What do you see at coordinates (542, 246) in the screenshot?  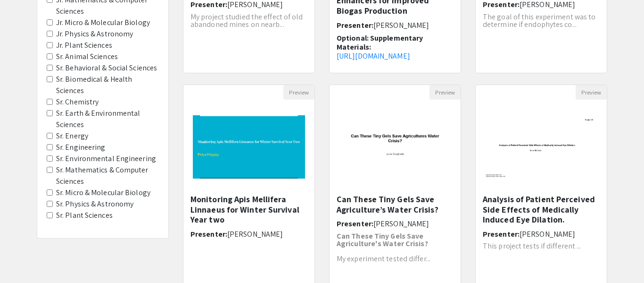 I see `p: This project tests if different ...` at bounding box center [542, 246].